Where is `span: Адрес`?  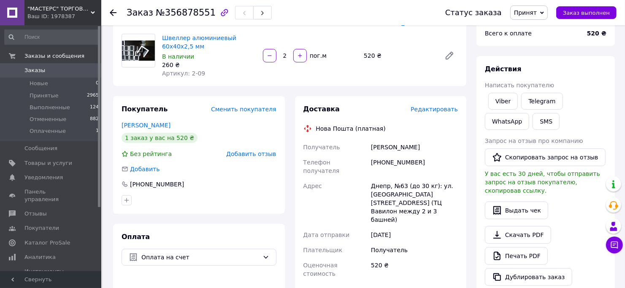
span: Адрес is located at coordinates (312, 186).